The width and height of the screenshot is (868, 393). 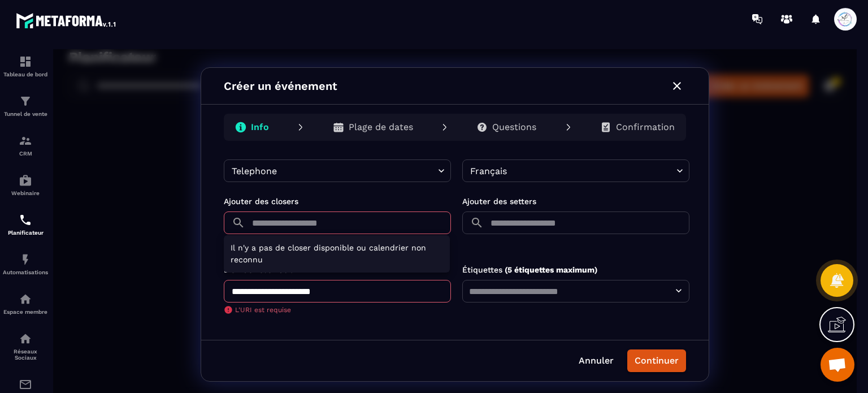 What do you see at coordinates (25, 105) in the screenshot?
I see `a: formationformationTunnel de vente` at bounding box center [25, 105].